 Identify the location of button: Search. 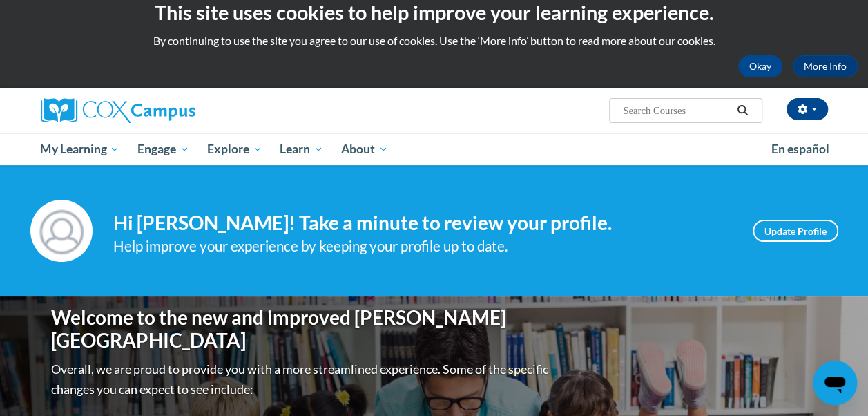
(742, 110).